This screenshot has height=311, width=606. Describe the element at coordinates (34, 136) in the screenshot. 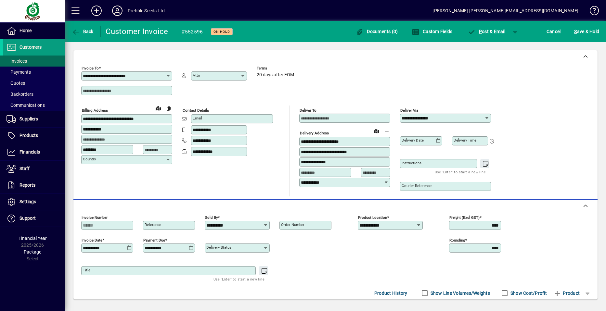

I see `a: Products` at that location.